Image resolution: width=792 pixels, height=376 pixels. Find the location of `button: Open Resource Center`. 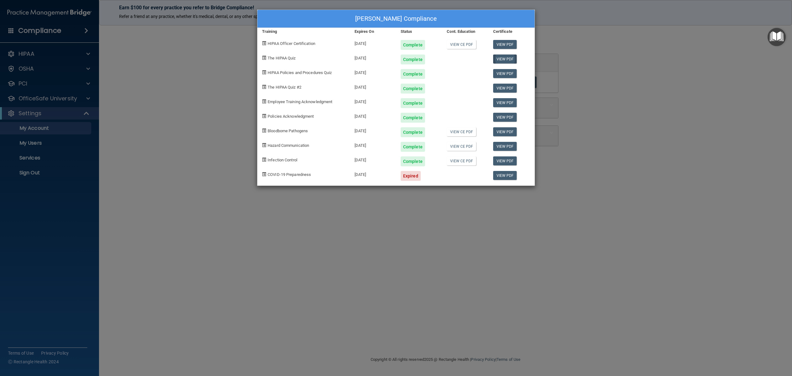

button: Open Resource Center is located at coordinates (777, 37).